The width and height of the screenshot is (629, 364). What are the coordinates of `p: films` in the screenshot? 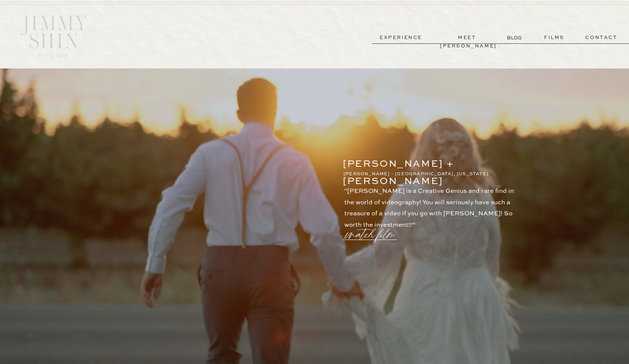 It's located at (554, 38).